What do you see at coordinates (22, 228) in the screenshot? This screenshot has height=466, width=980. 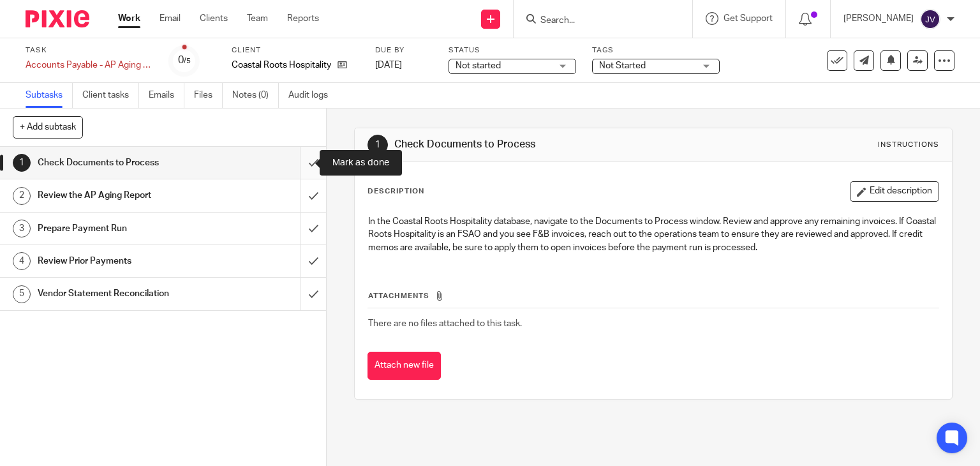 I see `div: 3` at bounding box center [22, 228].